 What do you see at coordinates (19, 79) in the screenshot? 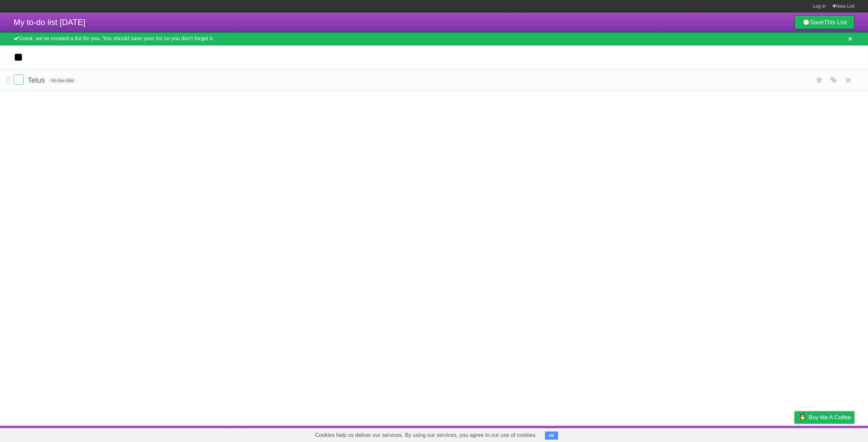
I see `label: Done` at bounding box center [19, 79].